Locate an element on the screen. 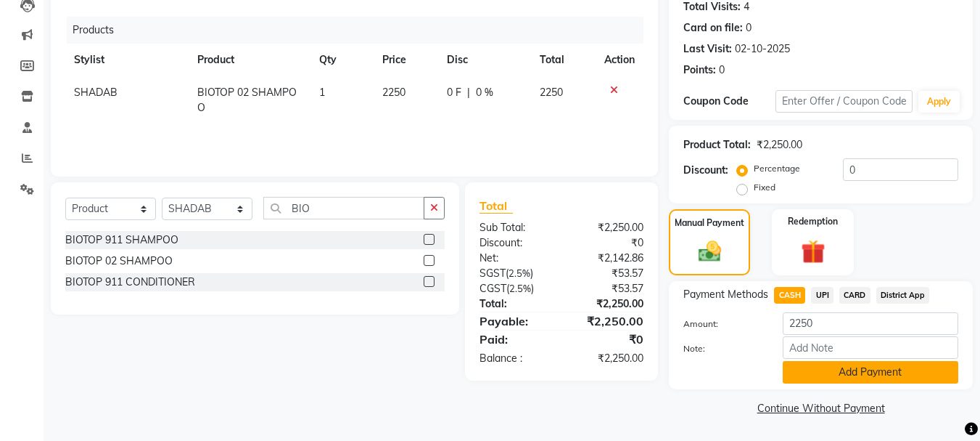 The height and width of the screenshot is (441, 980). th: Price is located at coordinates (405, 60).